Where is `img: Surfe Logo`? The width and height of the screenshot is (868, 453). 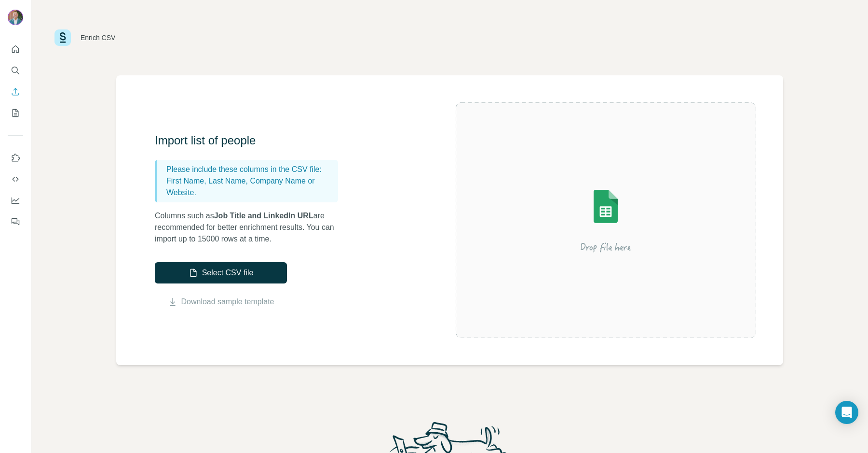
img: Surfe Logo is located at coordinates (63, 38).